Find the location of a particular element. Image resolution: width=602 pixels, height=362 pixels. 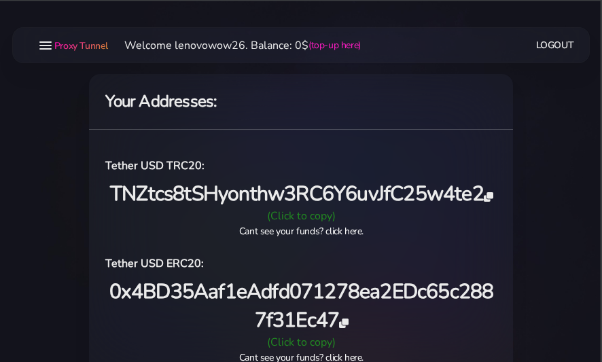

a: (top-up here) is located at coordinates (334, 45).